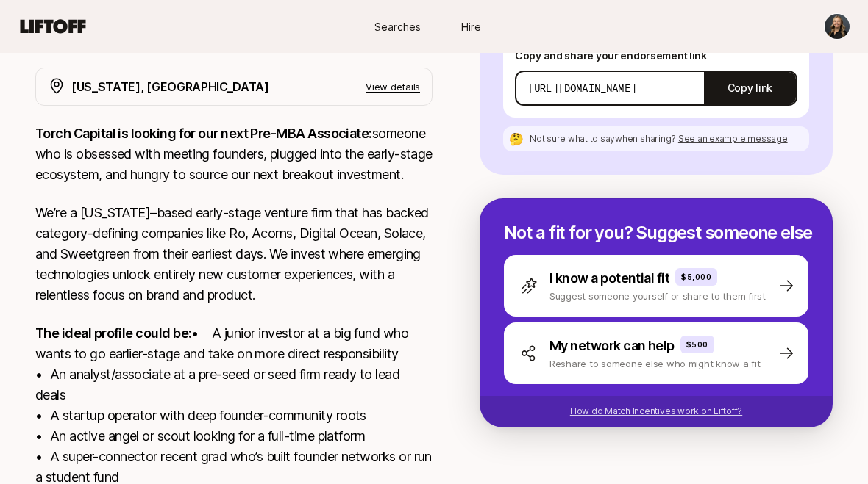 The image size is (868, 484). What do you see at coordinates (656, 411) in the screenshot?
I see `p: How do Match Incentives work on Liftoff?` at bounding box center [656, 411].